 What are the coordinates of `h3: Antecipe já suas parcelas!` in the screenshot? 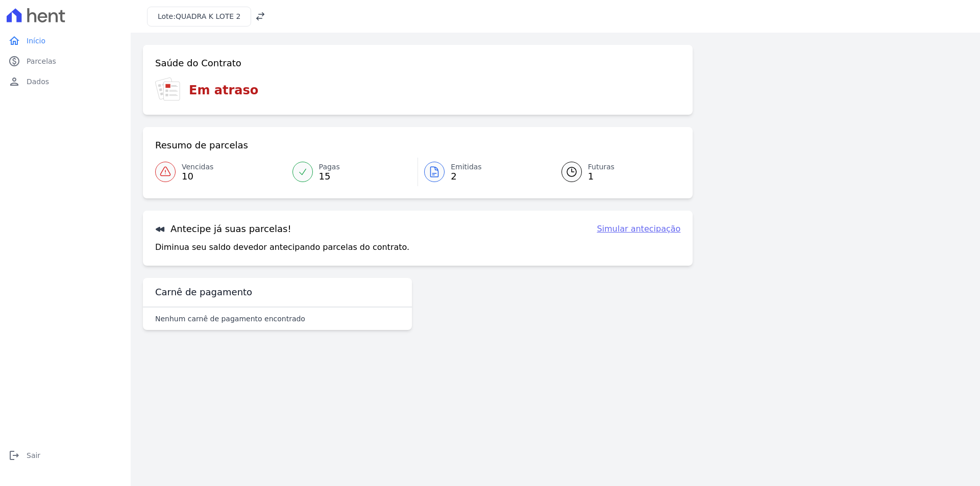 It's located at (223, 229).